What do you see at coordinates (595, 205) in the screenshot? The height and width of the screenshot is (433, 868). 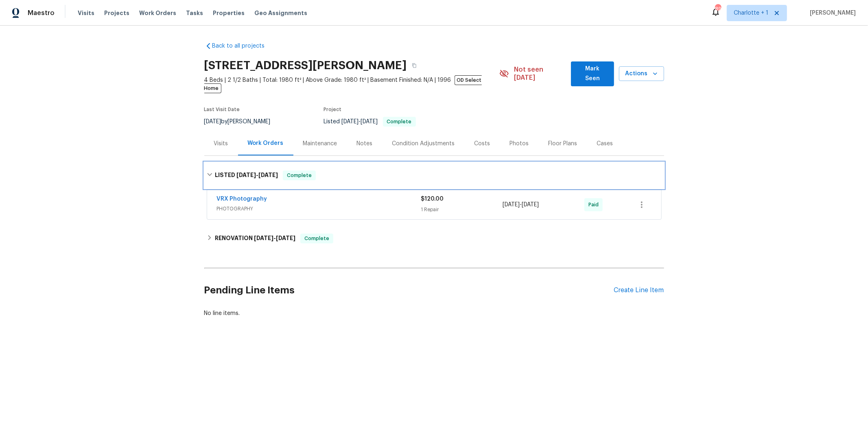 I see `span: Paid` at bounding box center [595, 205].